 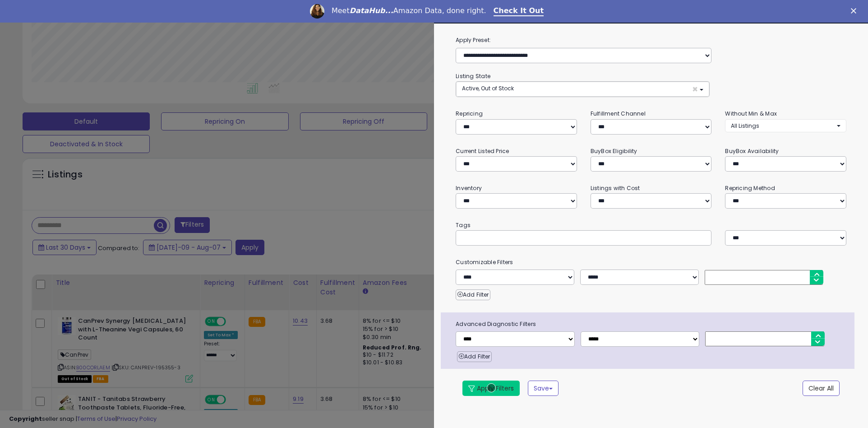 I want to click on small: Listing State, so click(x=472, y=76).